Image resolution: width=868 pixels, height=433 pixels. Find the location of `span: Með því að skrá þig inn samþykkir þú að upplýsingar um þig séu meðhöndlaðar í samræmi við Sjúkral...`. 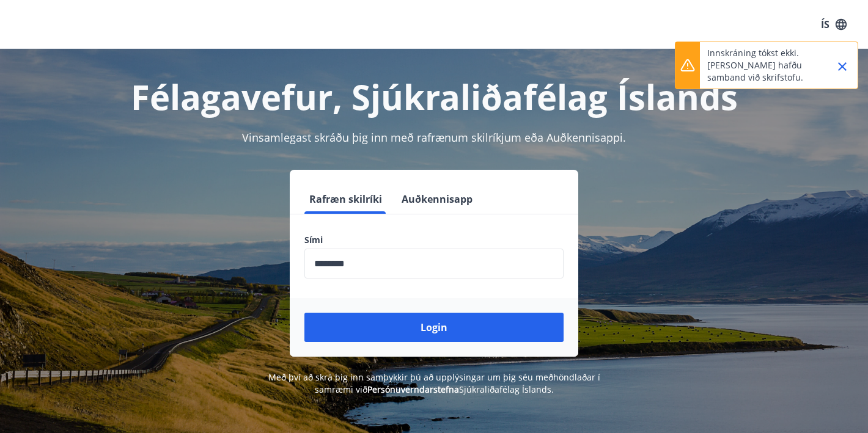

span: Með því að skrá þig inn samþykkir þú að upplýsingar um þig séu meðhöndlaðar í samræmi við Sjúkral... is located at coordinates (434, 383).